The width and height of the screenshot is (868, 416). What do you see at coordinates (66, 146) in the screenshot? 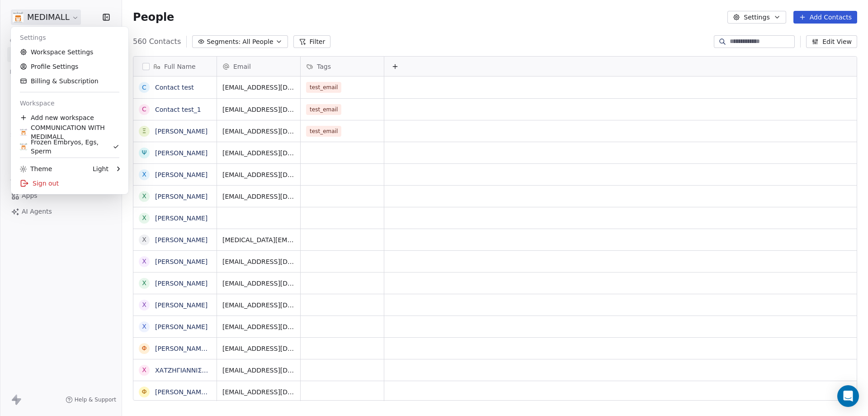
I see `div: Frozen Embryos, Egs, Sperm` at bounding box center [66, 146].